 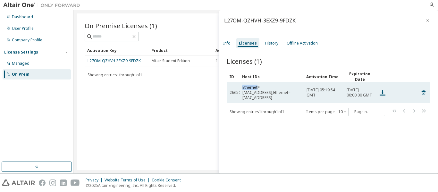 I want to click on img: Altair One, so click(x=43, y=5).